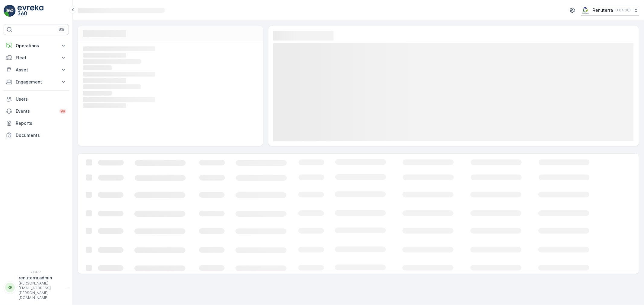 Image resolution: width=644 pixels, height=305 pixels. Describe the element at coordinates (10, 287) in the screenshot. I see `div: RR` at that location.